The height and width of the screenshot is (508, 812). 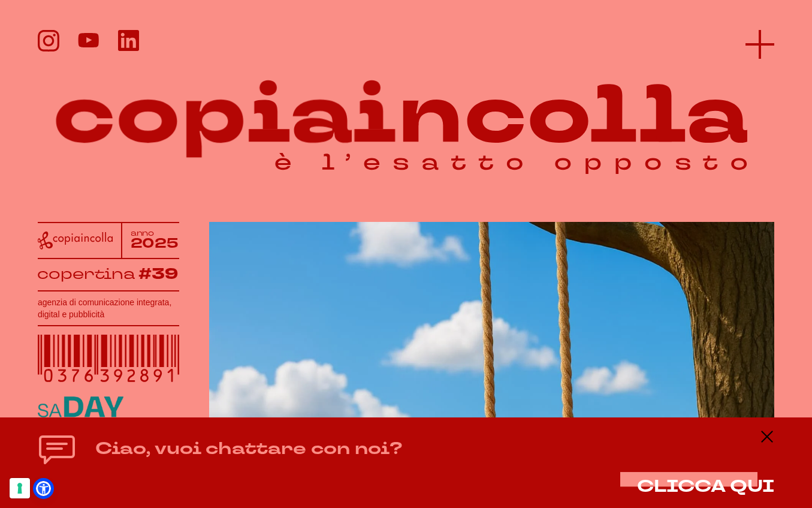 I want to click on tspan: 2025, so click(x=155, y=244).